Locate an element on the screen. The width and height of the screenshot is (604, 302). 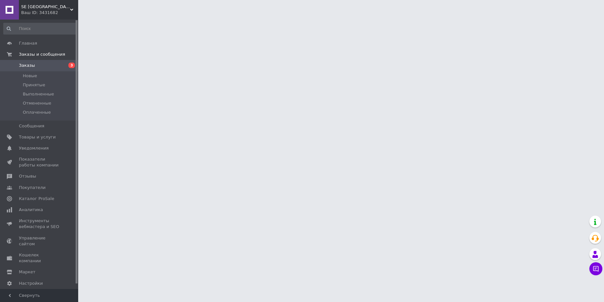
span: Показатели работы компании is located at coordinates (39, 162).